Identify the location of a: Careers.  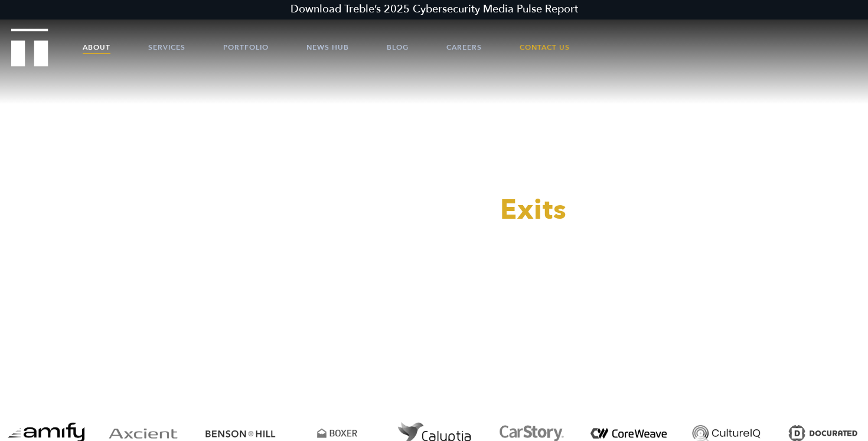
(464, 47).